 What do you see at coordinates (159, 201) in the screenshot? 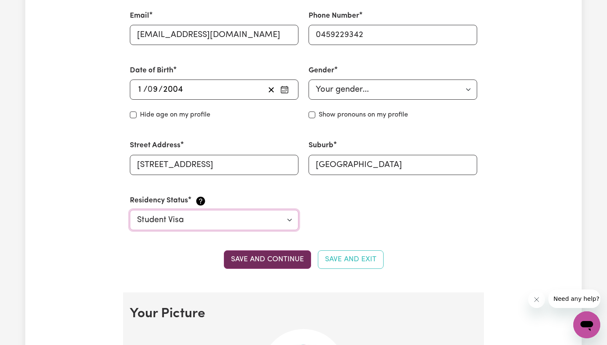
I see `label: Residency Status` at bounding box center [159, 201].